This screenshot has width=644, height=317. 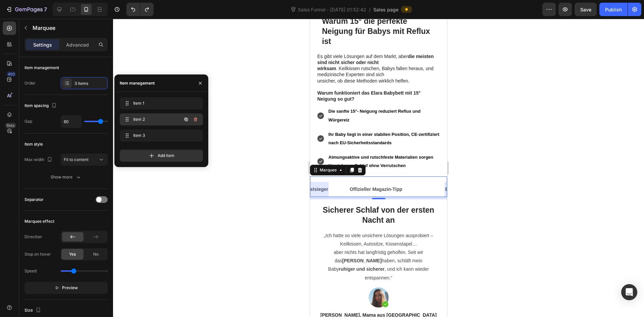 I want to click on strong: ruhiger und sicherer, so click(x=52, y=250).